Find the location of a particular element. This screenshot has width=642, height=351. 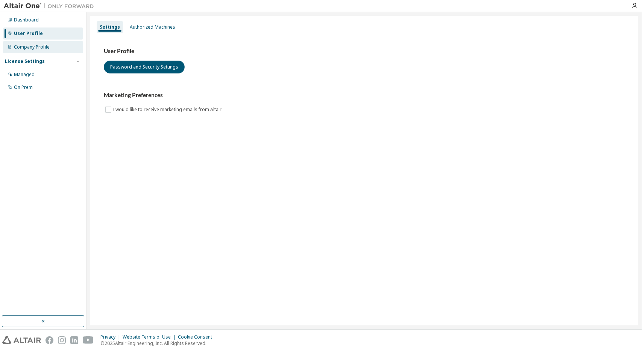

img: youtube.svg is located at coordinates (88, 340).